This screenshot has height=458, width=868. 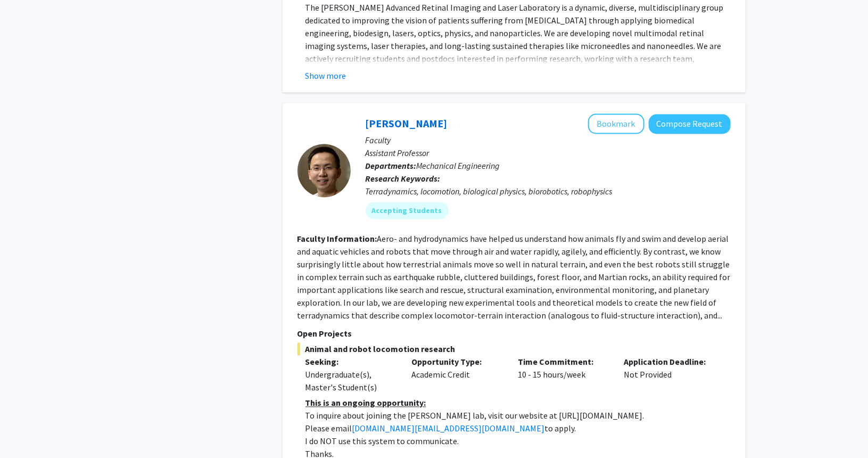 I want to click on p: Seeking:, so click(x=351, y=362).